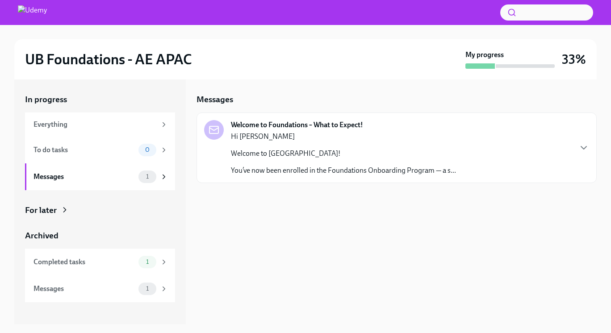 Image resolution: width=611 pixels, height=333 pixels. Describe the element at coordinates (147, 150) in the screenshot. I see `span: 0` at that location.